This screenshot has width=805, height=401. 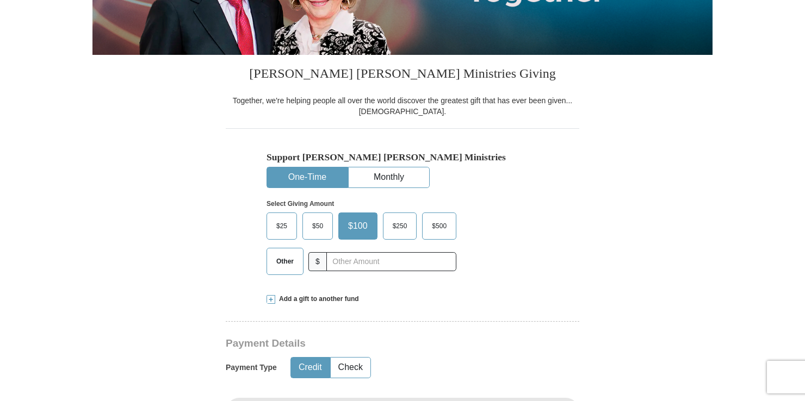 What do you see at coordinates (285, 261) in the screenshot?
I see `span: Other` at bounding box center [285, 261].